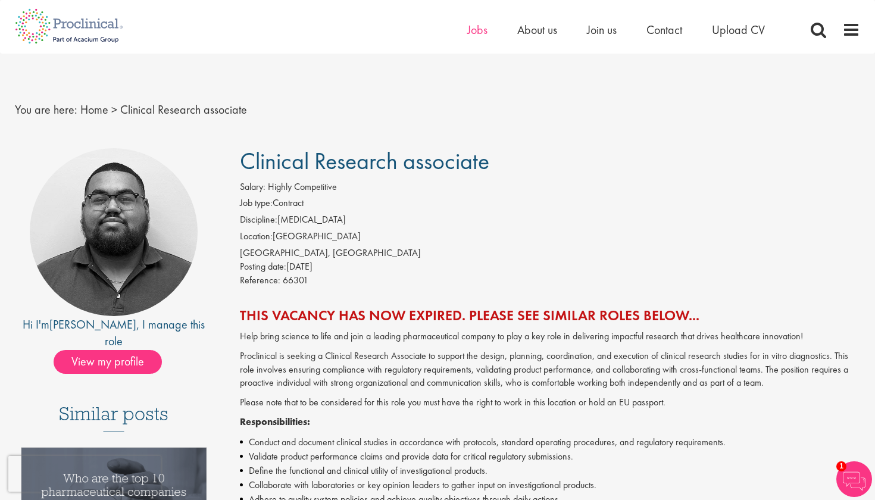  I want to click on label: Job type:, so click(256, 203).